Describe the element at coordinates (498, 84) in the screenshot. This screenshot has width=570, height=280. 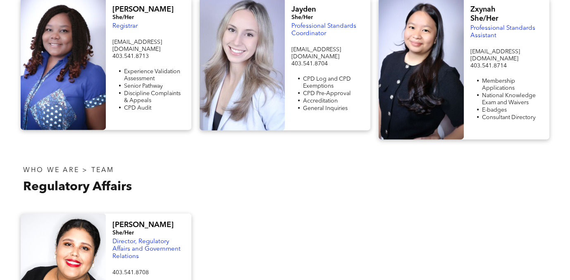
I see `span: Membership Applications` at that location.